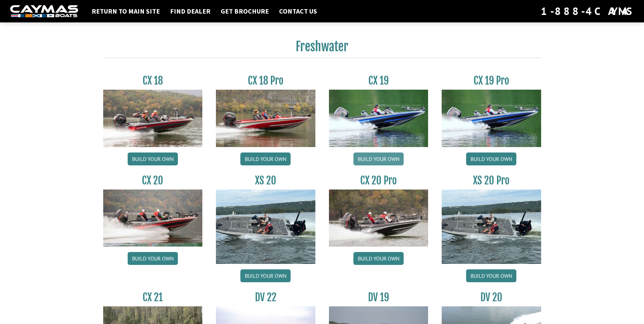 The image size is (644, 324). What do you see at coordinates (378, 80) in the screenshot?
I see `h3: CX 19` at bounding box center [378, 80].